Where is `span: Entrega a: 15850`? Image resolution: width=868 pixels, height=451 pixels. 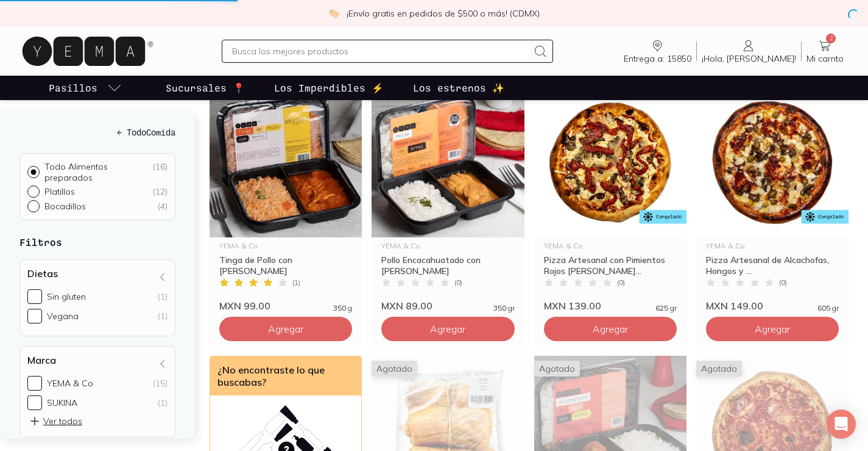
span: Entrega a: 15850 is located at coordinates (658, 59).